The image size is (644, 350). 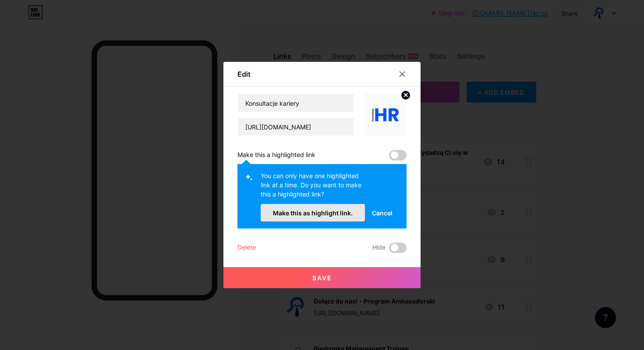 I want to click on input: URL, so click(x=296, y=127).